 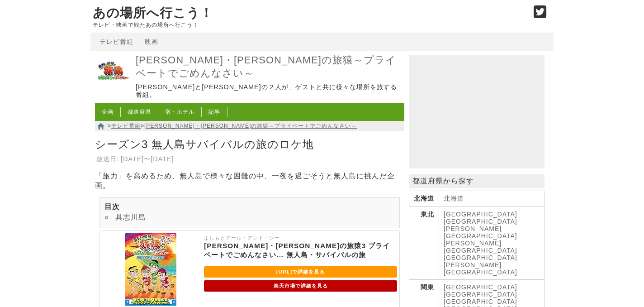 I want to click on img: 東野・岡村の旅猿3 プライベートでごめんなさい… 無人島・サバイバルの旅, so click(x=151, y=269).